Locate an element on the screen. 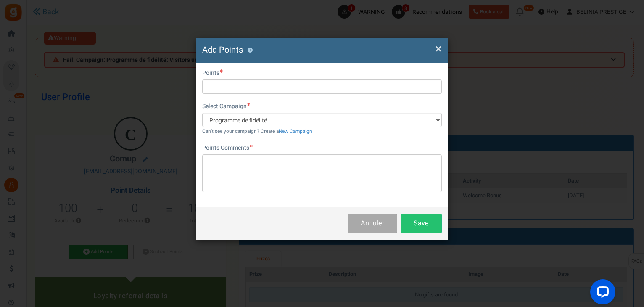  button: Open LiveChat chat widget is located at coordinates (19, 16).